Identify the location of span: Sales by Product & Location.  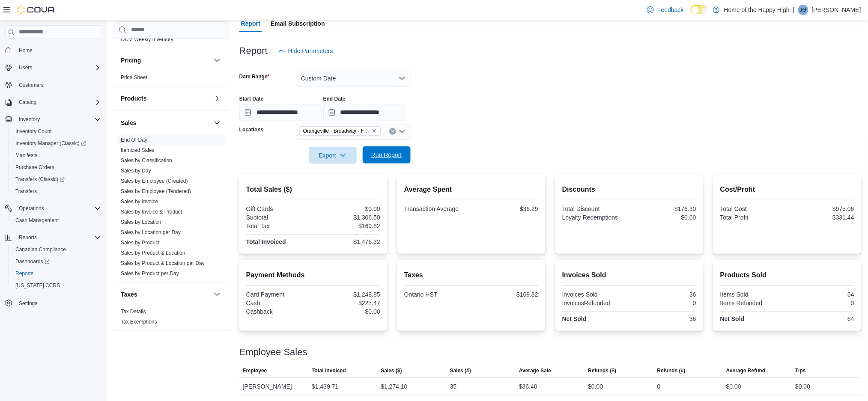
(153, 253).